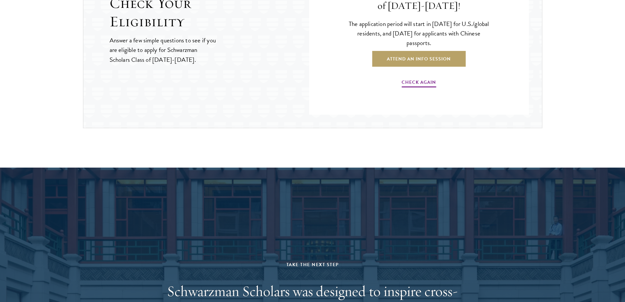 This screenshot has width=625, height=302. I want to click on a: Check Again, so click(419, 83).